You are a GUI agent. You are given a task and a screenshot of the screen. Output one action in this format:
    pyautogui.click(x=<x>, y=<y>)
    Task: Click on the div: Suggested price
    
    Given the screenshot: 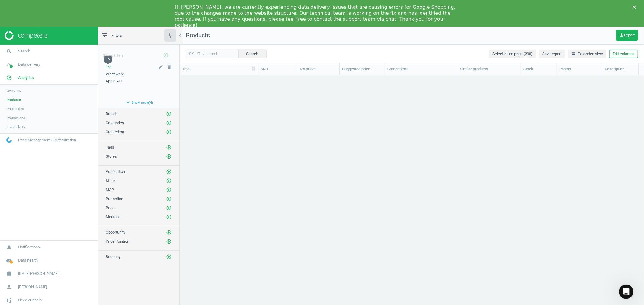 What is the action you would take?
    pyautogui.click(x=362, y=69)
    